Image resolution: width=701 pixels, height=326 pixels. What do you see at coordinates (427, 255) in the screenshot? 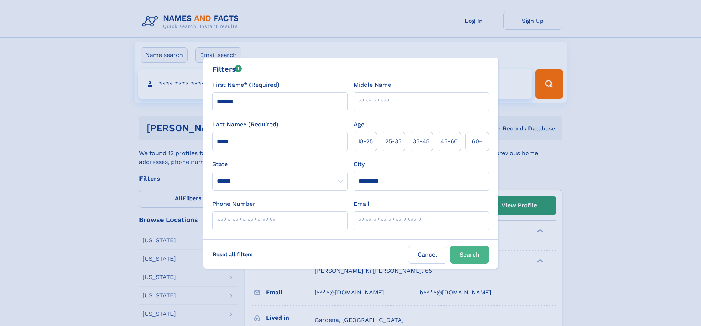
I see `label: Cancel` at bounding box center [427, 255].